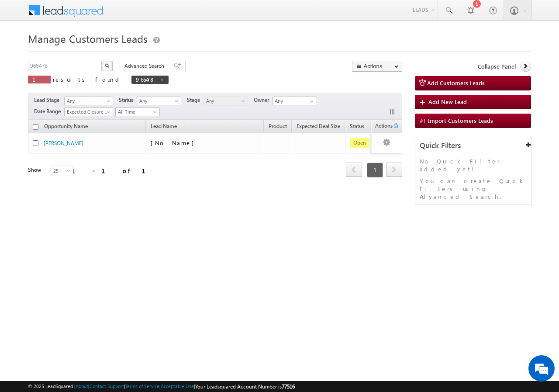  What do you see at coordinates (318, 126) in the screenshot?
I see `span: Expected Deal Size` at bounding box center [318, 126].